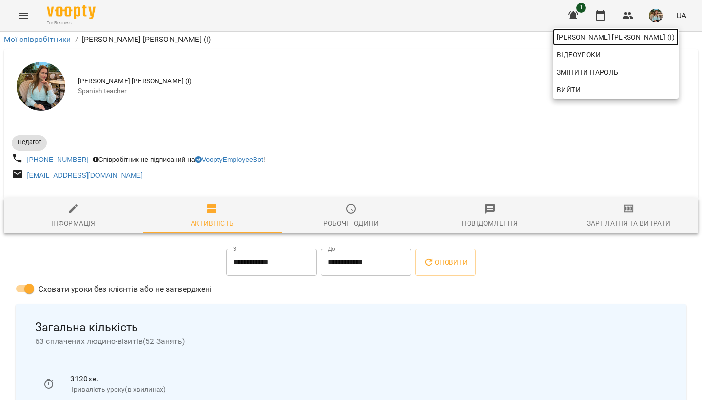 The height and width of the screenshot is (400, 702). I want to click on span: Відеоуроки, so click(578, 55).